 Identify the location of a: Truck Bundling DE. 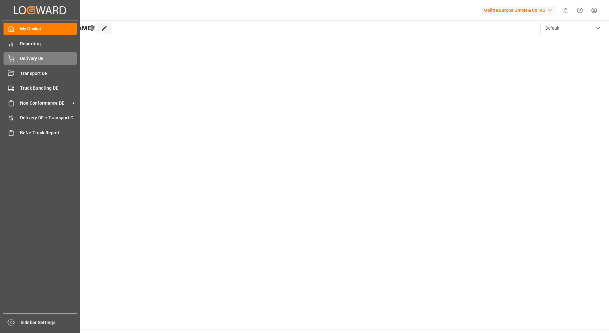
(40, 88).